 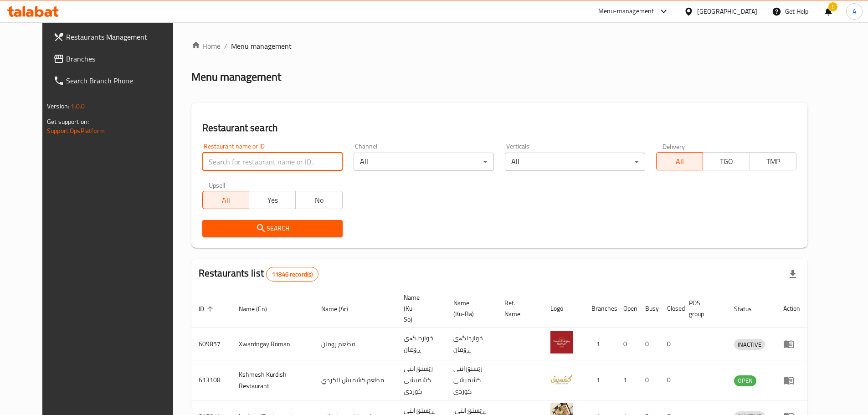 I want to click on td: Xwardngay Roman, so click(x=272, y=344).